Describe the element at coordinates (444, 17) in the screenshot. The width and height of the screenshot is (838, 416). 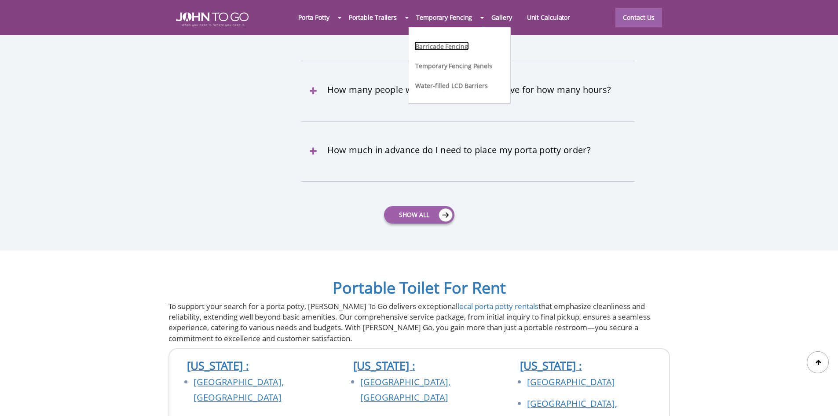
I see `a: Temporary Fencing` at that location.